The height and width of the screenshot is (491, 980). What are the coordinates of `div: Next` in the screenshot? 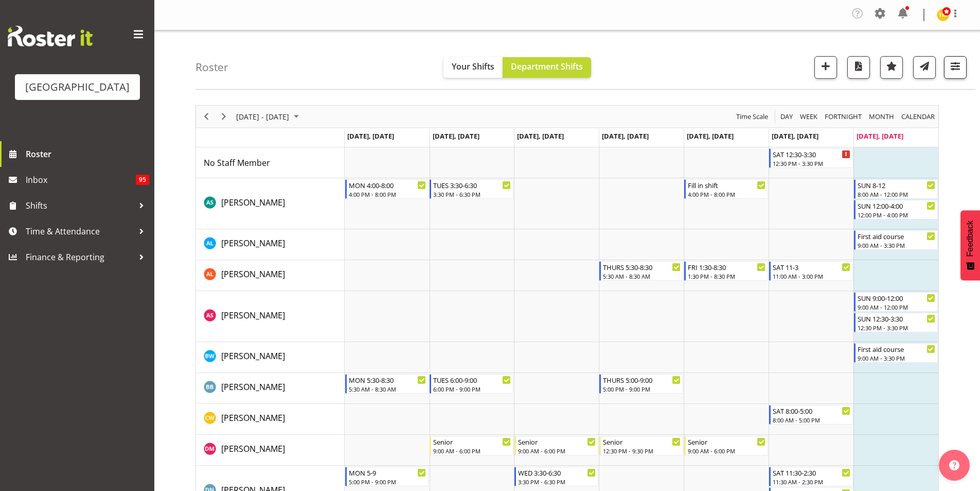 It's located at (224, 117).